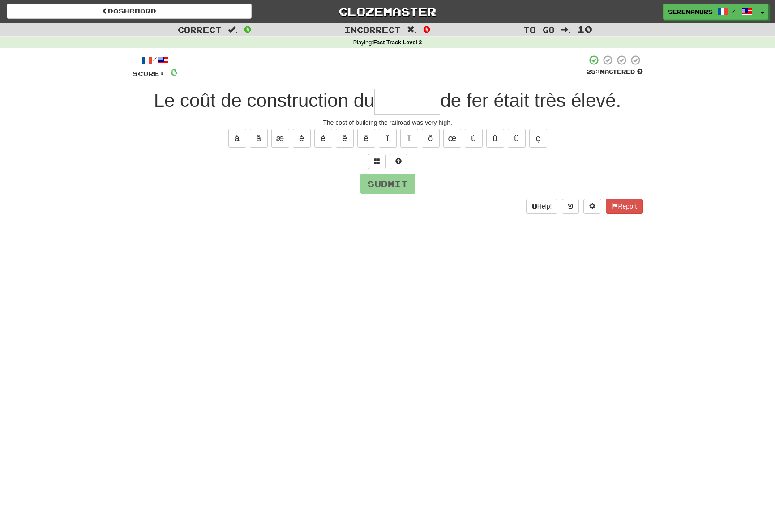 This screenshot has width=775, height=532. Describe the element at coordinates (129, 11) in the screenshot. I see `a: Dashboard` at that location.